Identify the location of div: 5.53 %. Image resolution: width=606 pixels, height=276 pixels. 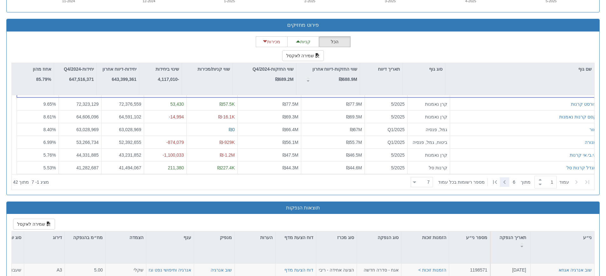
(38, 167).